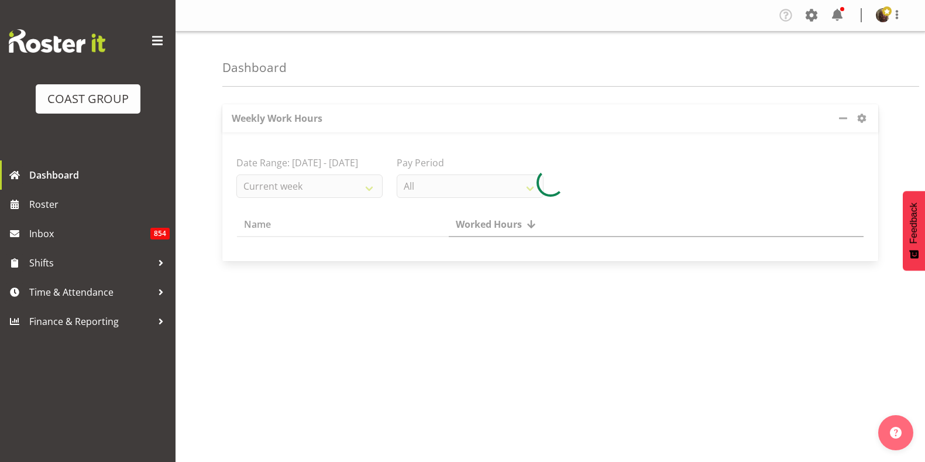  What do you see at coordinates (91, 321) in the screenshot?
I see `span: Finance & Reporting` at bounding box center [91, 321].